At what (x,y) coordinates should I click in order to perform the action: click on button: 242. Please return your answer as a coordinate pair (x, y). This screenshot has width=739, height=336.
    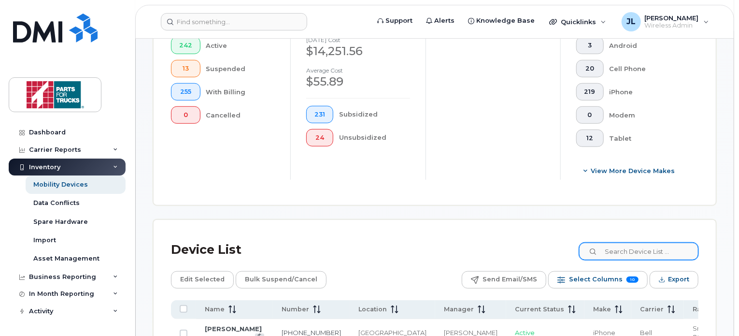
    Looking at the image, I should click on (186, 45).